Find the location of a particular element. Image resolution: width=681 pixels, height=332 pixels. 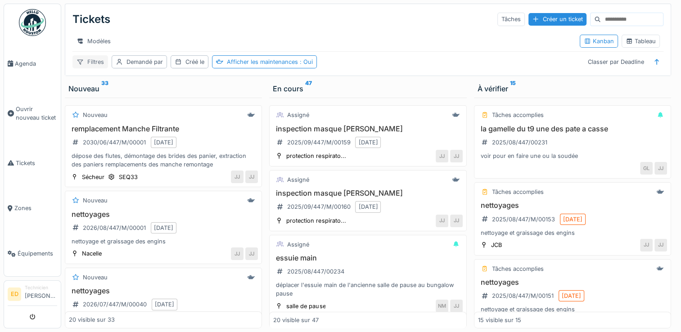

div: 20 visible sur 33 is located at coordinates (92, 320).